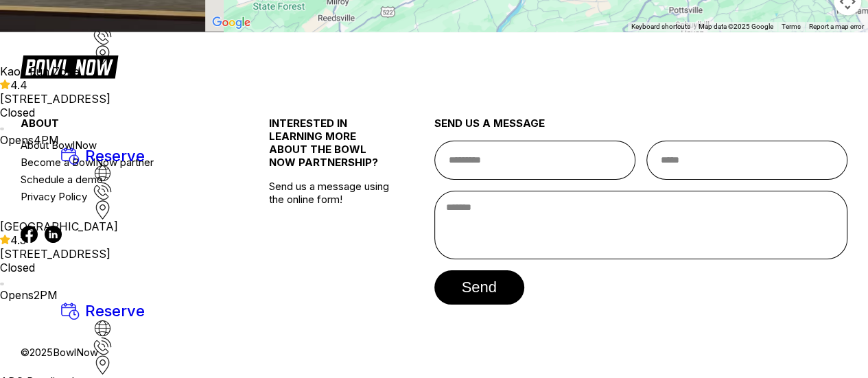  I want to click on a: Open this area in Google Maps (opens a new window), so click(231, 22).